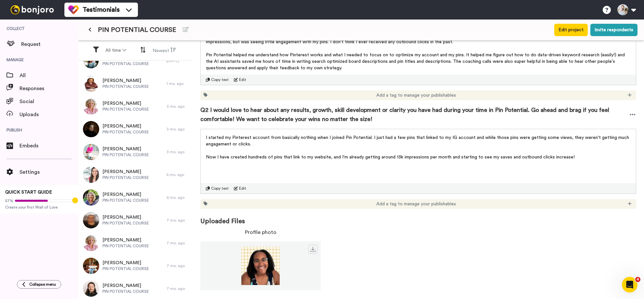 Image resolution: width=644 pixels, height=299 pixels. Describe the element at coordinates (391, 157) in the screenshot. I see `span: Now I have created hundreds of pins that link to my website, and I'm already getting around 13k i...` at that location.